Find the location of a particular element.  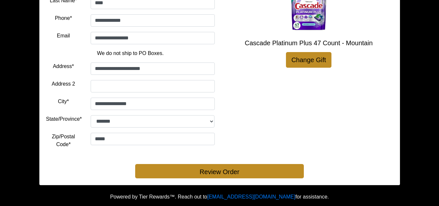

label: Zip/Postal Code* is located at coordinates (63, 140).